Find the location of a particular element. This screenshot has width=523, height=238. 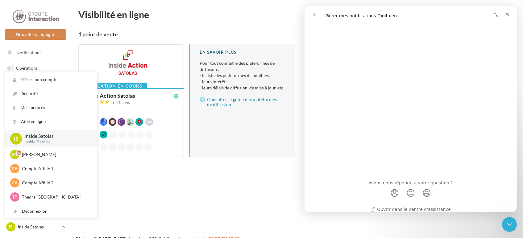

div: Fermer is located at coordinates (203, 8).